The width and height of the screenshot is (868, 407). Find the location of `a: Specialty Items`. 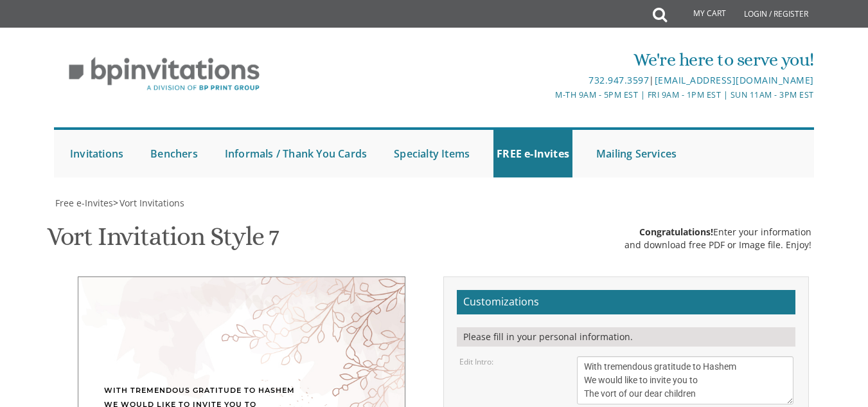

a: Specialty Items is located at coordinates (431, 154).